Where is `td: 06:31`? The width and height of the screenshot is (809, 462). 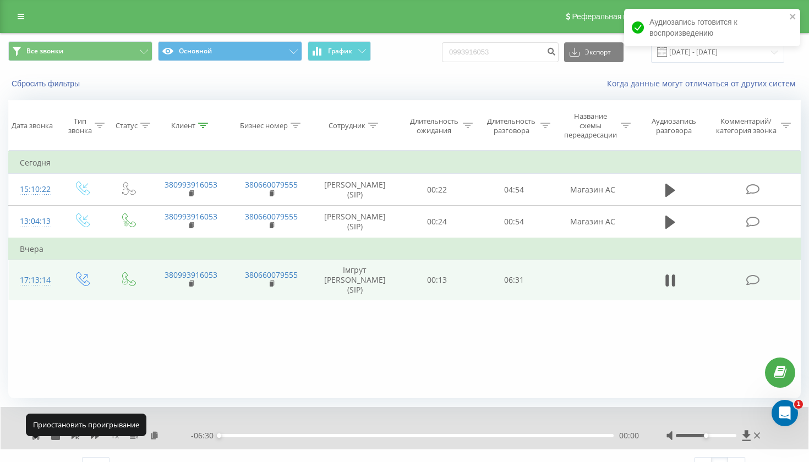
td: 06:31 is located at coordinates (514, 280).